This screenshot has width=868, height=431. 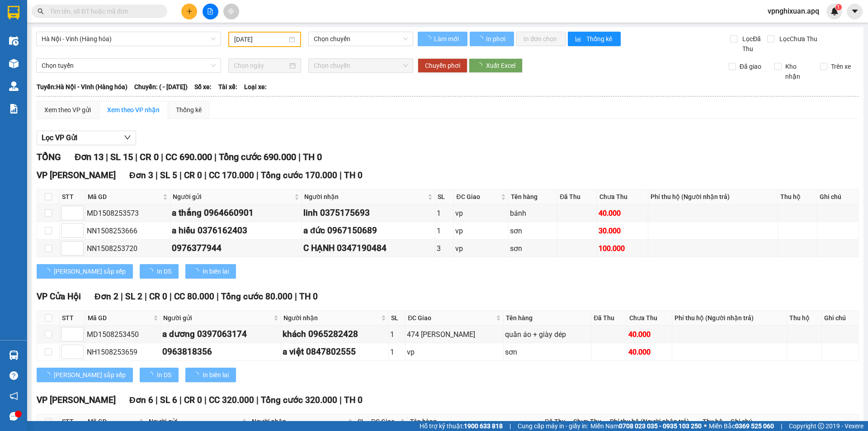 I want to click on button: Chuyển phơi, so click(x=443, y=65).